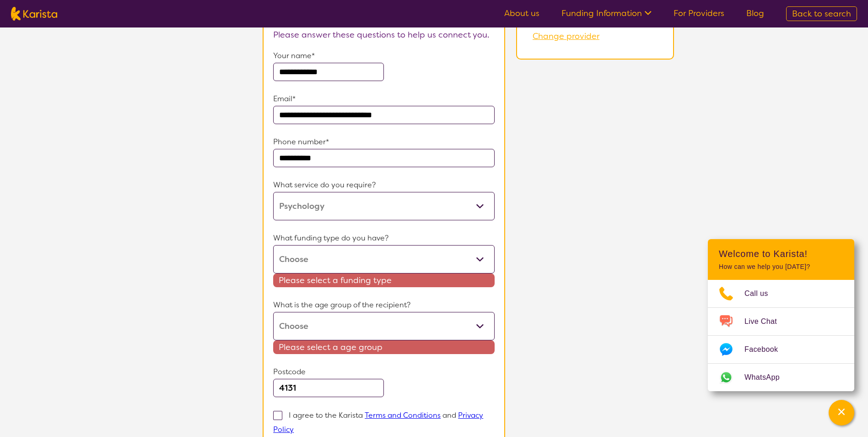  Describe the element at coordinates (755, 13) in the screenshot. I see `a: Blog` at that location.